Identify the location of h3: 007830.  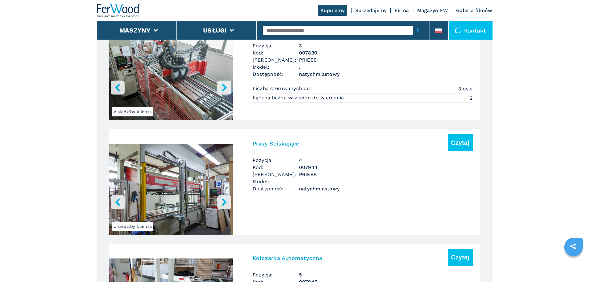
(386, 53).